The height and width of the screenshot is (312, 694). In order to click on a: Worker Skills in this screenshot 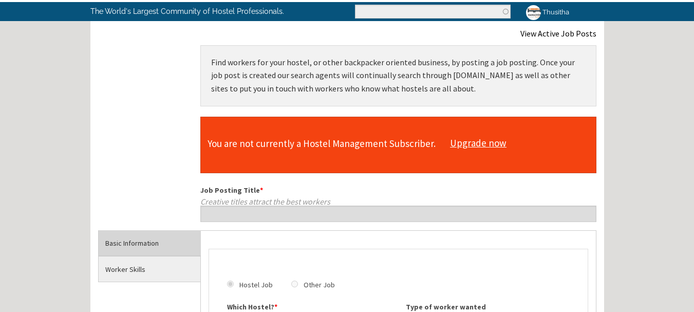, I will do `click(150, 269)`.